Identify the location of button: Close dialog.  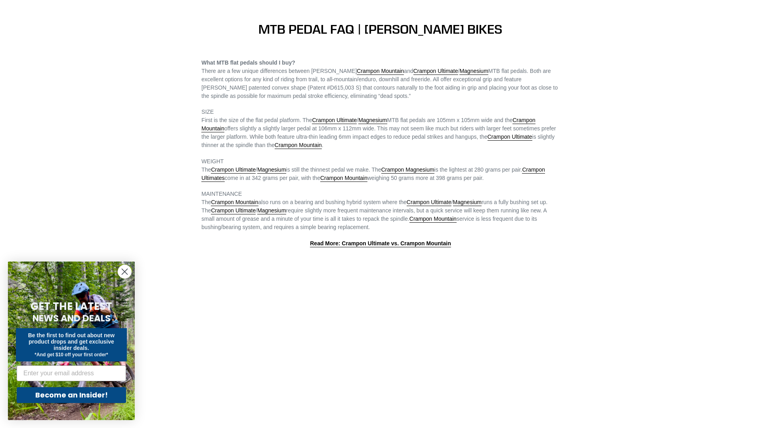
(124, 272).